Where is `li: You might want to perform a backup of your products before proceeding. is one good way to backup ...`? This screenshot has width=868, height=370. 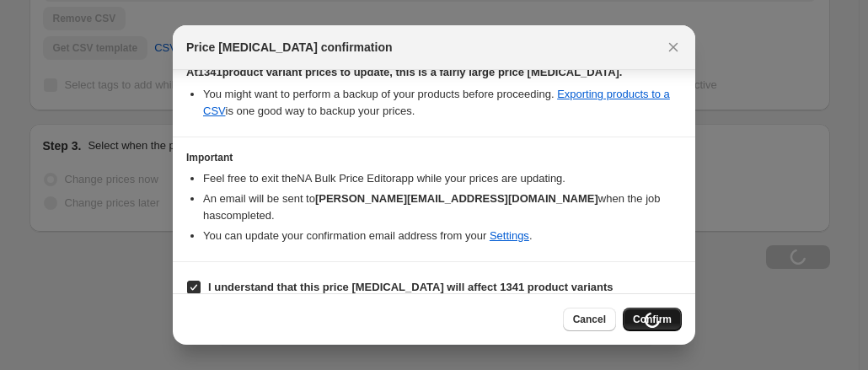 li: You might want to perform a backup of your products before proceeding. is one good way to backup ... is located at coordinates (442, 103).